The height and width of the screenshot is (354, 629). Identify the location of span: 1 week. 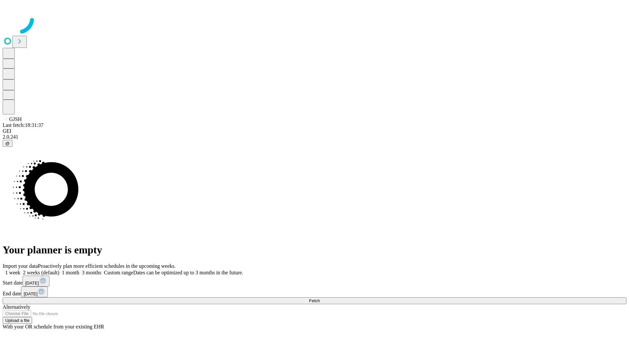
(13, 272).